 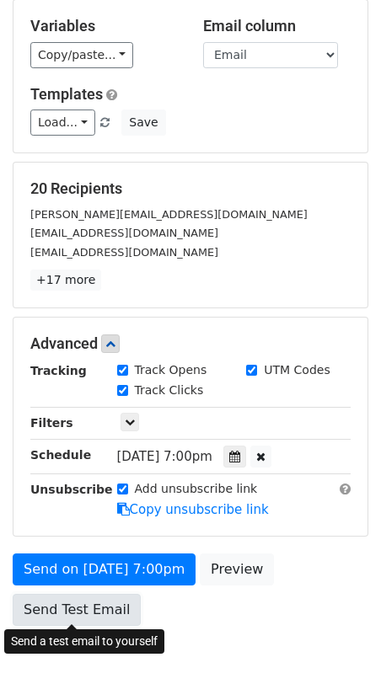 I want to click on button: Save, so click(x=143, y=122).